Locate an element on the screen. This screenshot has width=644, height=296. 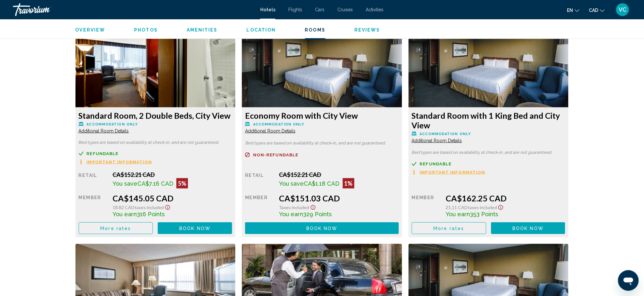
h3: Economy Room with City View is located at coordinates (322, 116).